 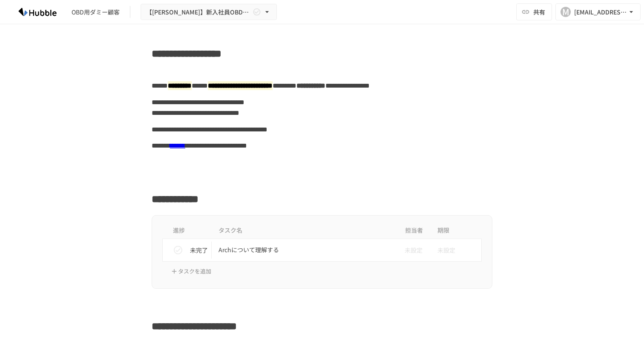 I want to click on th: 進捗, so click(x=187, y=230).